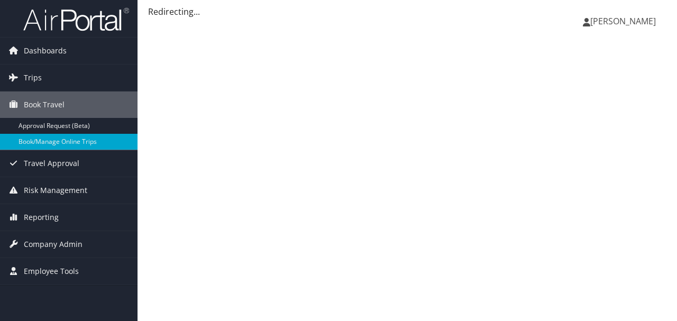  What do you see at coordinates (44, 105) in the screenshot?
I see `span: Book Travel` at bounding box center [44, 105].